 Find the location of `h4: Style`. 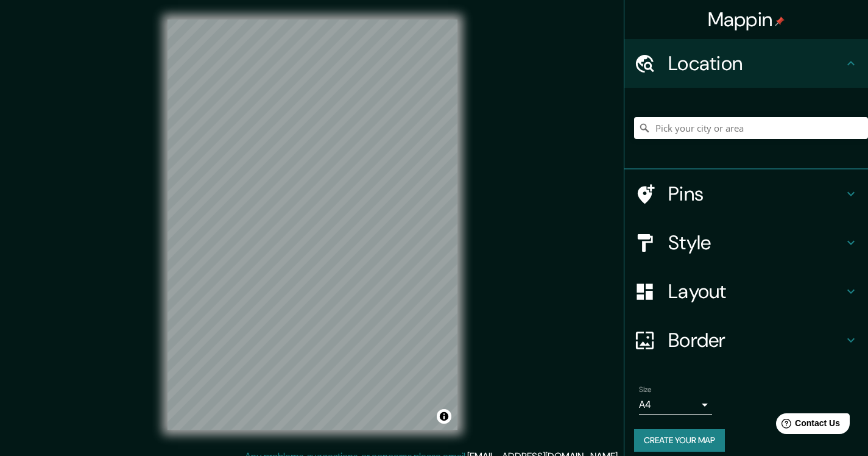

h4: Style is located at coordinates (756, 243).